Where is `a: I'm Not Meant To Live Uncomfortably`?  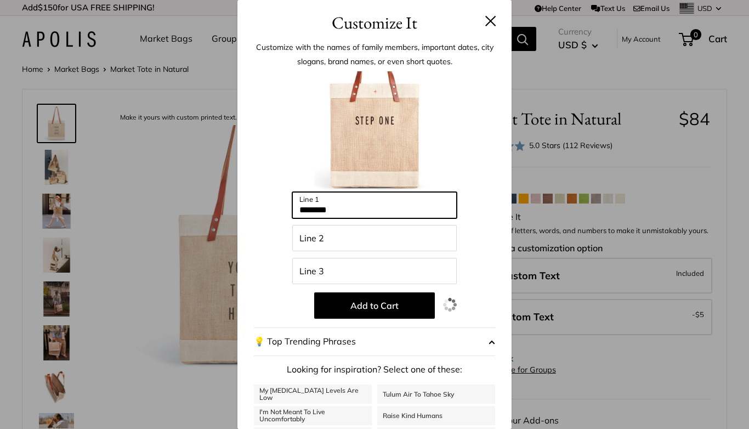 a: I'm Not Meant To Live Uncomfortably is located at coordinates (312, 415).